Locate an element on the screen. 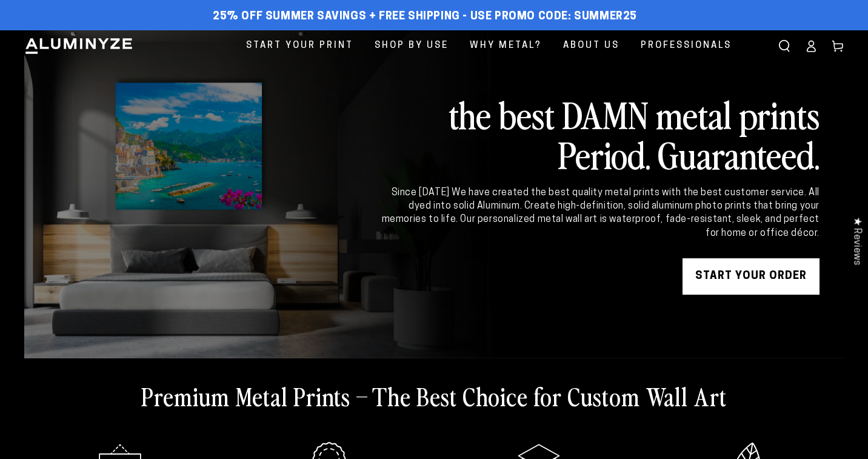  img: Aluminyze is located at coordinates (79, 46).